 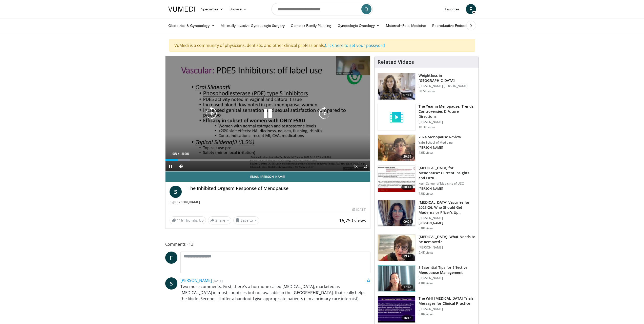 What do you see at coordinates (192, 26) in the screenshot?
I see `a: Obstetrics & Gynecology` at bounding box center [192, 26].